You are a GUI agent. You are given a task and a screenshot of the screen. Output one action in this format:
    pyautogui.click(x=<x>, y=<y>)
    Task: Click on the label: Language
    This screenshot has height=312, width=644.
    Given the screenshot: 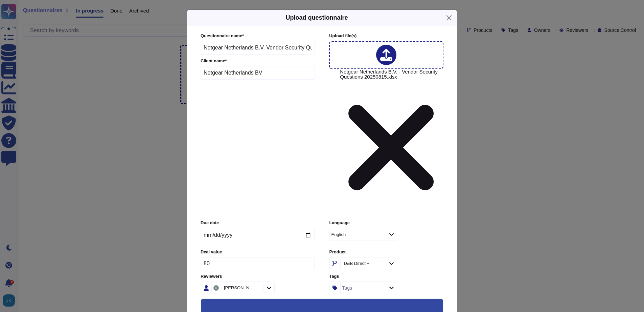 What is the action you would take?
    pyautogui.click(x=386, y=223)
    